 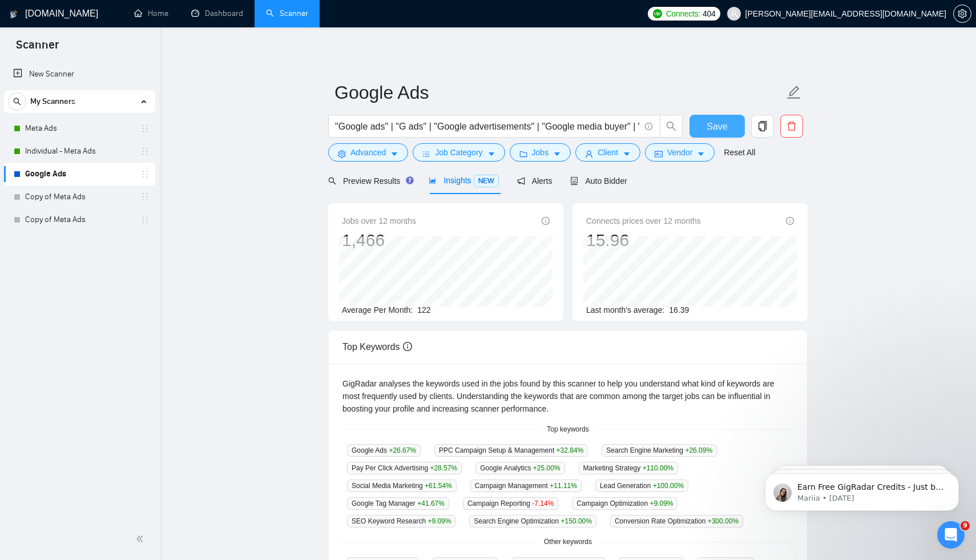 What do you see at coordinates (657, 13) in the screenshot?
I see `img: upwork-logo.png` at bounding box center [657, 13].